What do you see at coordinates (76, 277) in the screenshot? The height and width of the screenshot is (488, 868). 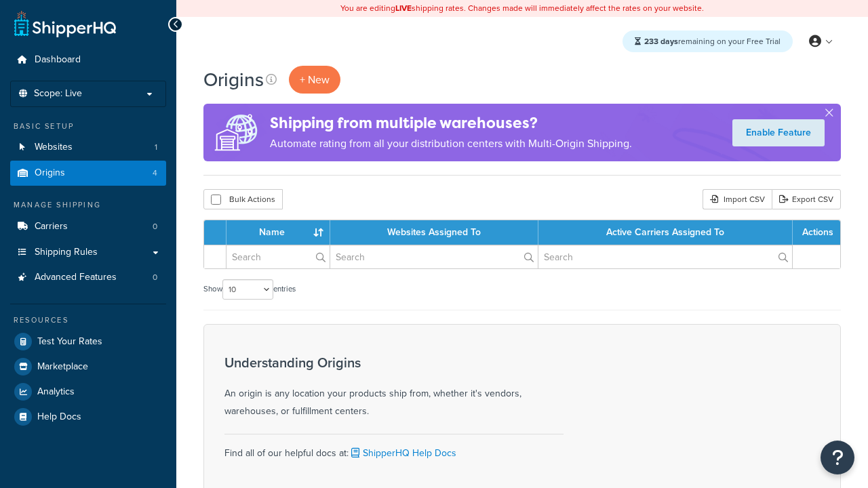 I see `span: Advanced Features` at bounding box center [76, 277].